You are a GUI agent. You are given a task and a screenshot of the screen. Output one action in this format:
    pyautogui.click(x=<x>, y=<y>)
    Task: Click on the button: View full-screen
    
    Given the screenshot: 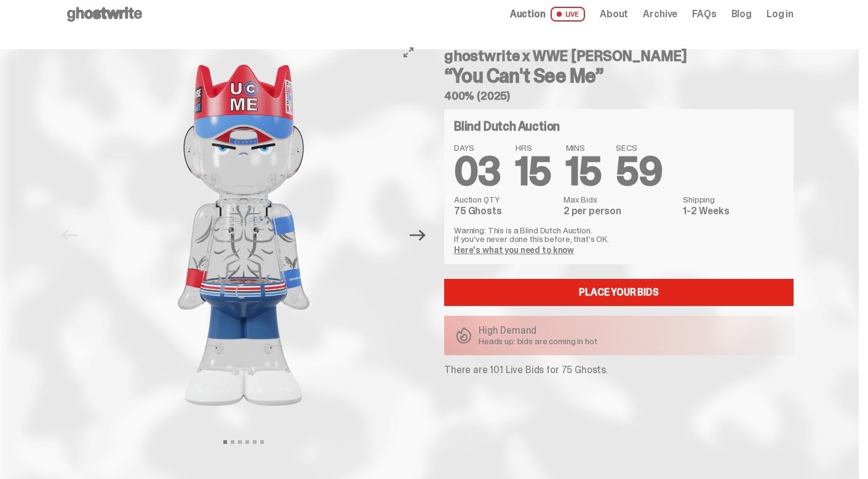 What is the action you would take?
    pyautogui.click(x=408, y=52)
    